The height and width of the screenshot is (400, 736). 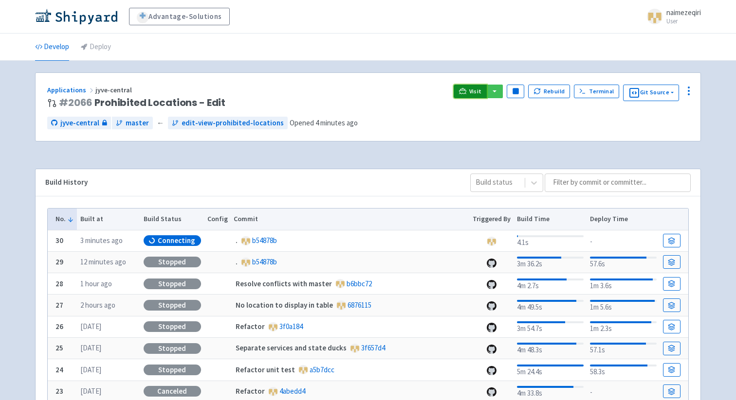 I want to click on span: Connecting, so click(x=176, y=241).